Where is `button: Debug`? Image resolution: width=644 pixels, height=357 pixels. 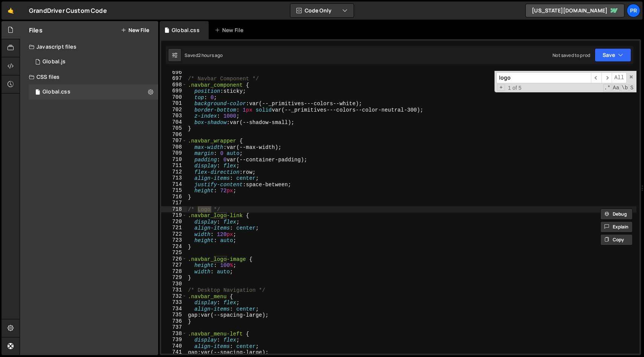
button: Debug is located at coordinates (617, 214).